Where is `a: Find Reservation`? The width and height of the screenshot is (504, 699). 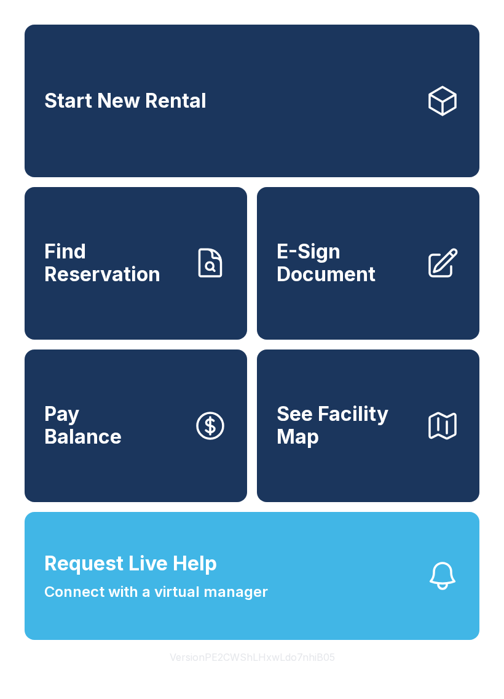
a: Find Reservation is located at coordinates (136, 263).